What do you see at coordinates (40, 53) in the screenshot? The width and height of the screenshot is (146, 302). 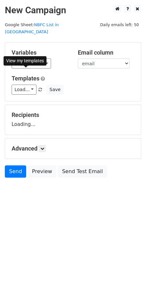 I see `h5: Variables` at bounding box center [40, 53].